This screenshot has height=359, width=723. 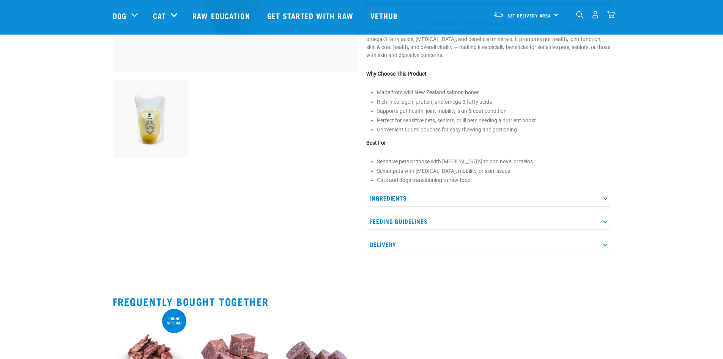 I want to click on p: Convenient 500ml pouches for easy thawing and portioning, so click(x=494, y=129).